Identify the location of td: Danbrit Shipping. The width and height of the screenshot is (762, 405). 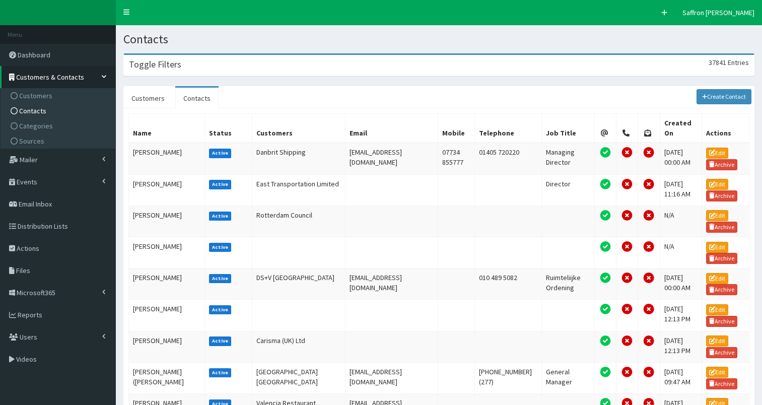
(299, 158).